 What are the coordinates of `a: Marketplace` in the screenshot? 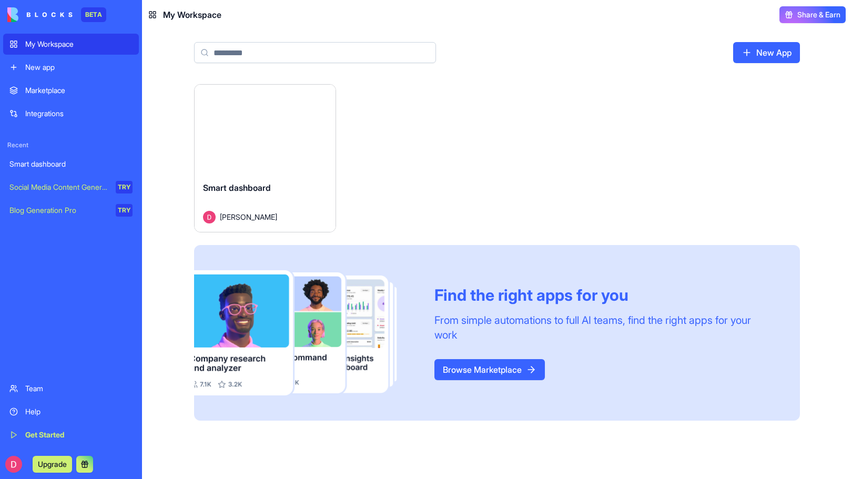 It's located at (71, 90).